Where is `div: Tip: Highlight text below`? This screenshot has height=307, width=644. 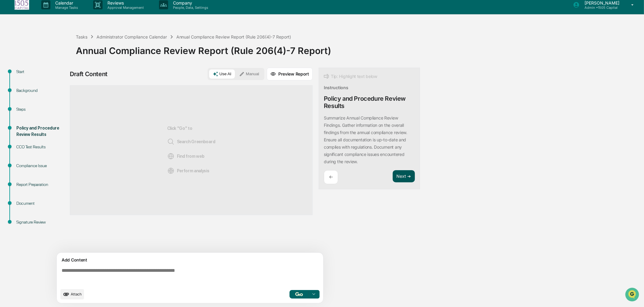
div: Tip: Highlight text below is located at coordinates (351, 77).